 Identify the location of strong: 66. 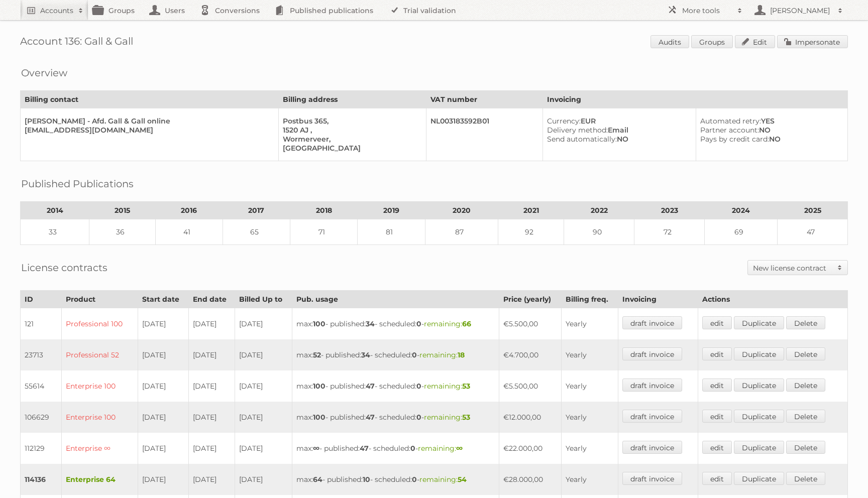
(467, 324).